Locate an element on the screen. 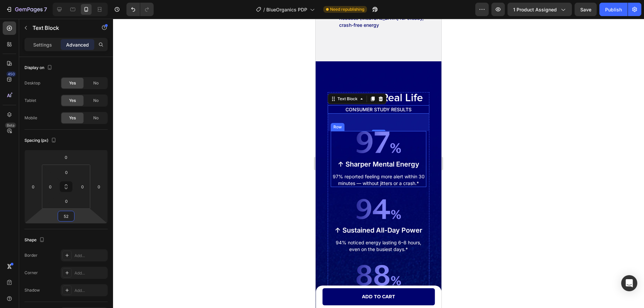 This screenshot has width=644, height=308. div: Beta is located at coordinates (11, 125).